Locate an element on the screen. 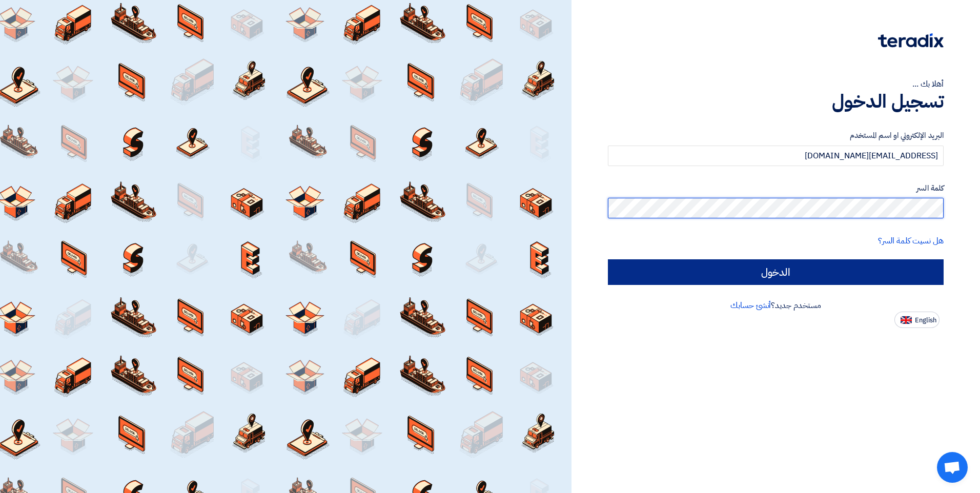  button: English is located at coordinates (917, 320).